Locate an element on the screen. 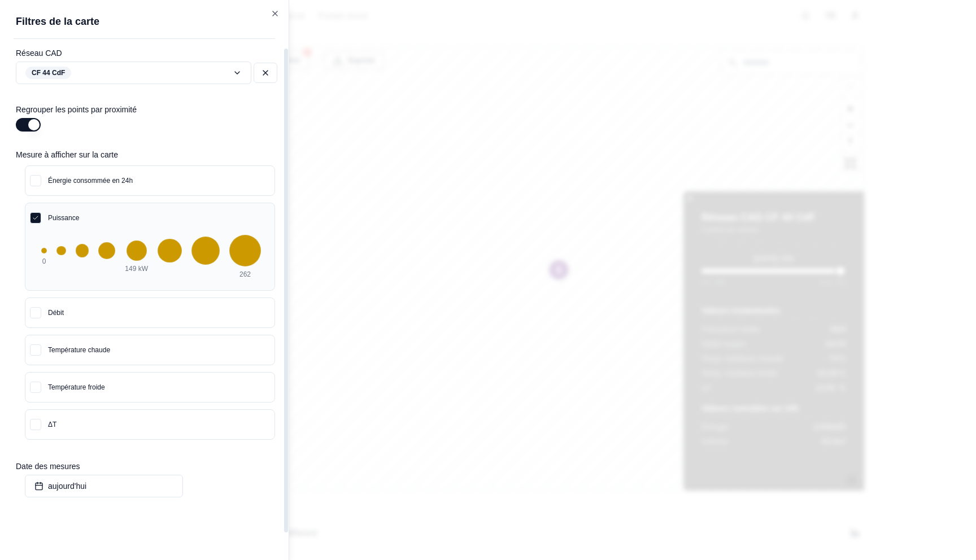 The image size is (976, 560). button: label is located at coordinates (134, 73).